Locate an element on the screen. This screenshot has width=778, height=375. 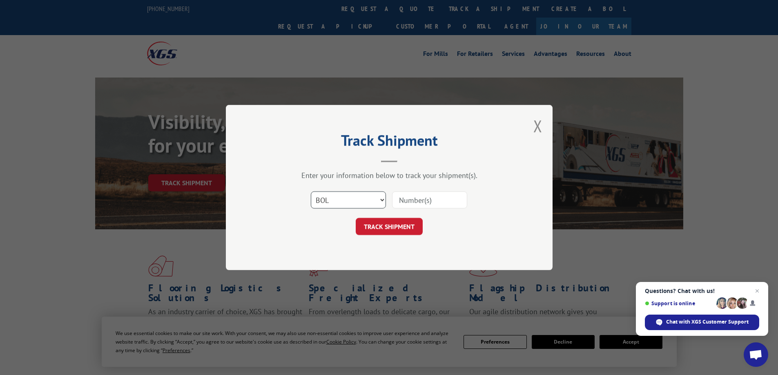
div: Enter your information below to track your shipment(s). is located at coordinates (389, 175).